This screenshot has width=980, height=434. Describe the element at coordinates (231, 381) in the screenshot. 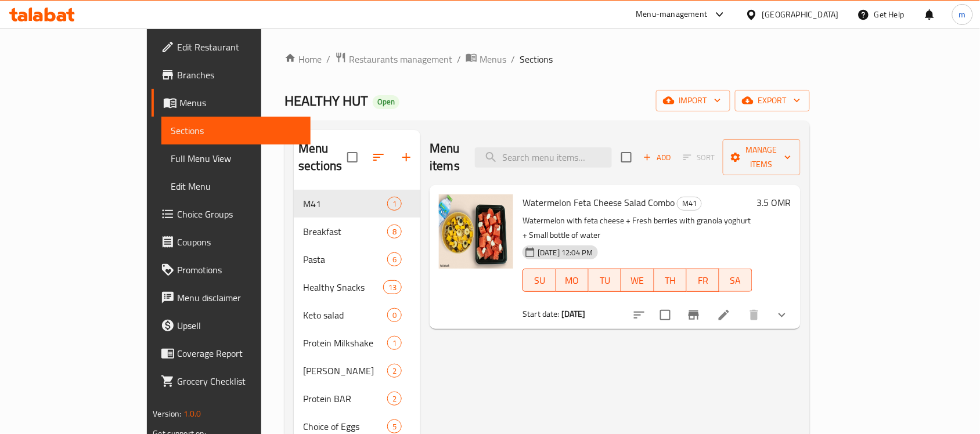

I see `a: Grocery Checklist` at that location.